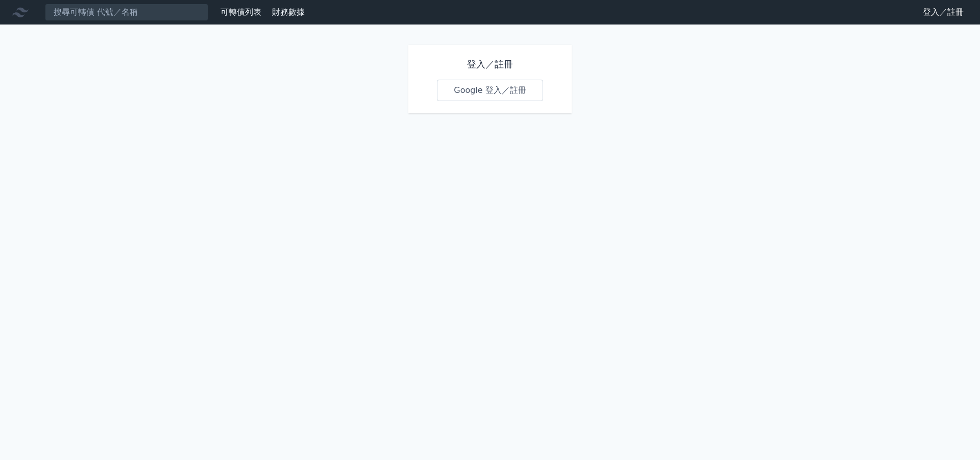 The width and height of the screenshot is (980, 460). Describe the element at coordinates (490, 65) in the screenshot. I see `h1: 登入／註冊` at that location.